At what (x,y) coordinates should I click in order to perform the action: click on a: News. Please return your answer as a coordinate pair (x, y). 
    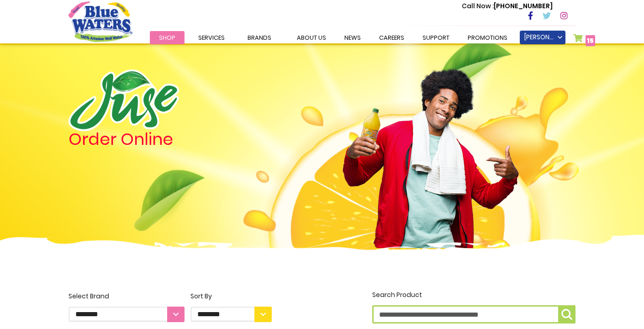
    Looking at the image, I should click on (353, 38).